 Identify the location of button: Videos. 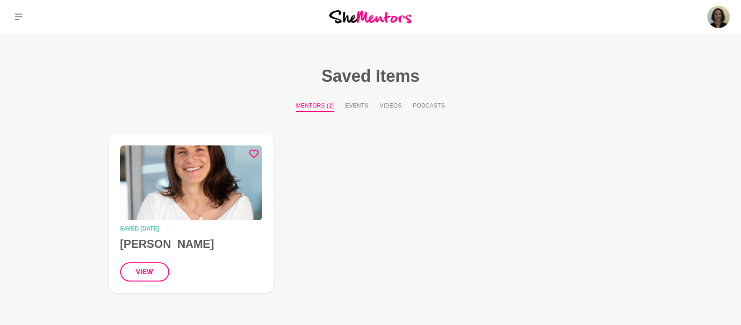
(390, 107).